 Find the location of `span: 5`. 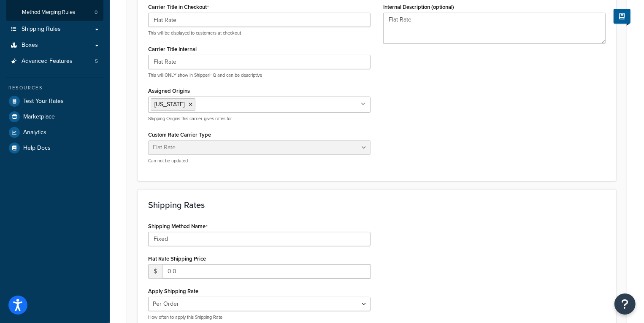

span: 5 is located at coordinates (96, 61).